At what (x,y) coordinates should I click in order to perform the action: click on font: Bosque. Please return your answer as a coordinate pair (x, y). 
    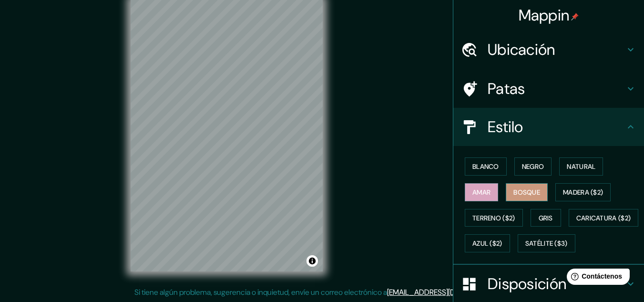
    Looking at the image, I should click on (526, 192).